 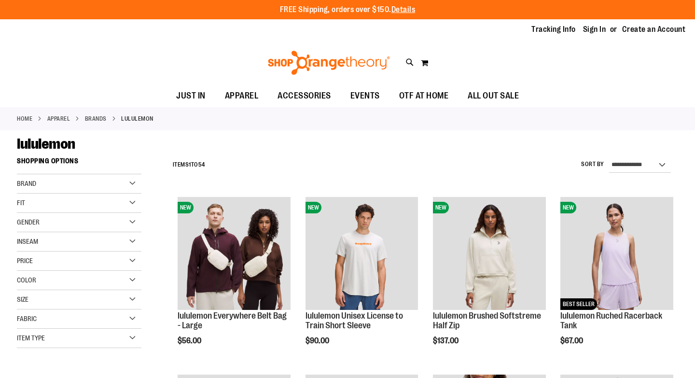 I want to click on span: Color, so click(x=27, y=280).